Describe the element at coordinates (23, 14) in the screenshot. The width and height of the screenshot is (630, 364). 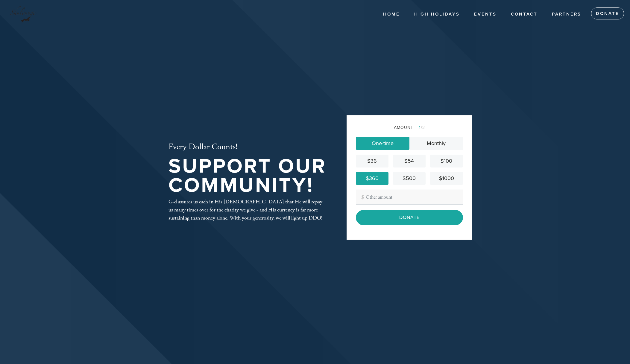
I see `img: Shulounge%20Logo%20HQ%20%28no%20background%29.png` at that location.